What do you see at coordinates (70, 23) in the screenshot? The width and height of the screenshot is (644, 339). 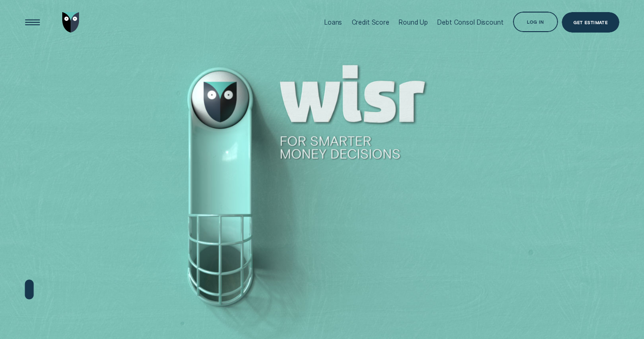 I see `img: Wisr` at bounding box center [70, 23].